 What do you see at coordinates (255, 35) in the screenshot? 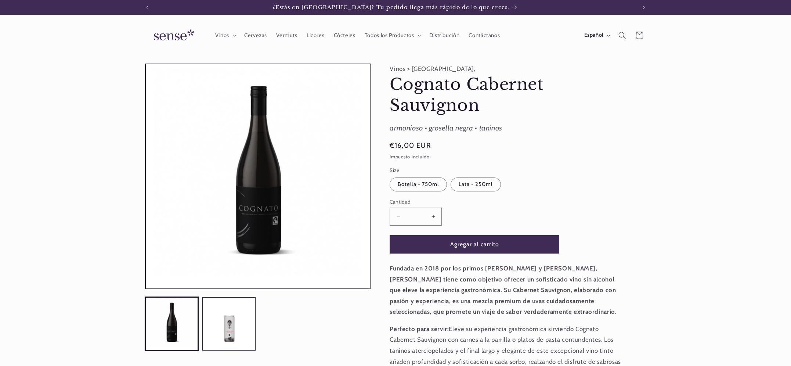
I see `a: Cervezas` at bounding box center [255, 35].